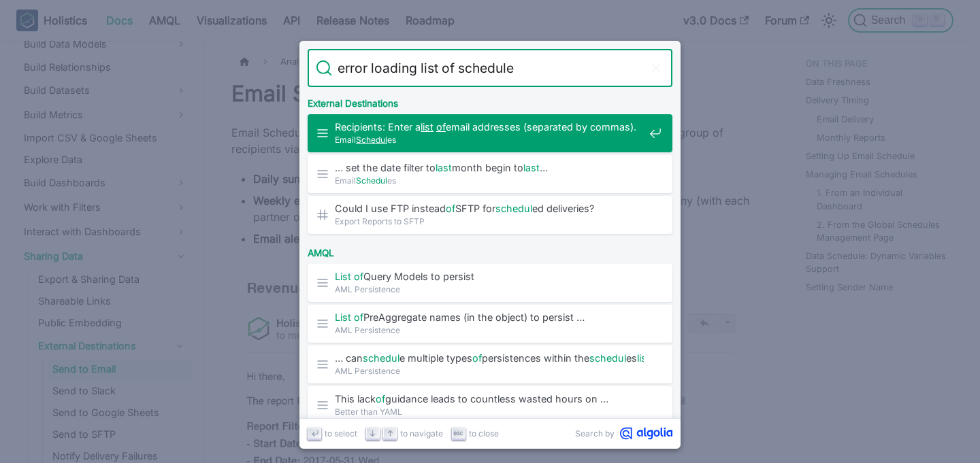 The height and width of the screenshot is (463, 980). Describe the element at coordinates (490, 398) in the screenshot. I see `span: This lack guidance leads to countless wasted hours on …` at that location.